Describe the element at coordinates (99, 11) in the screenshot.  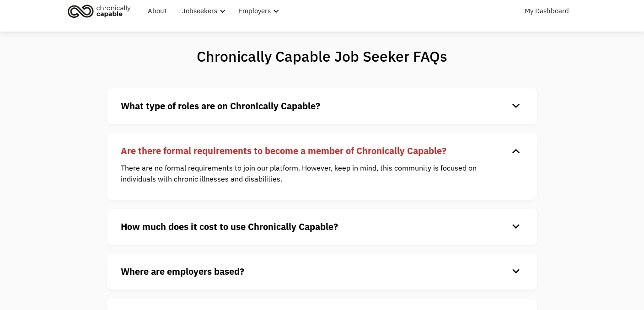
I see `img: Chronically Capable logo` at that location.